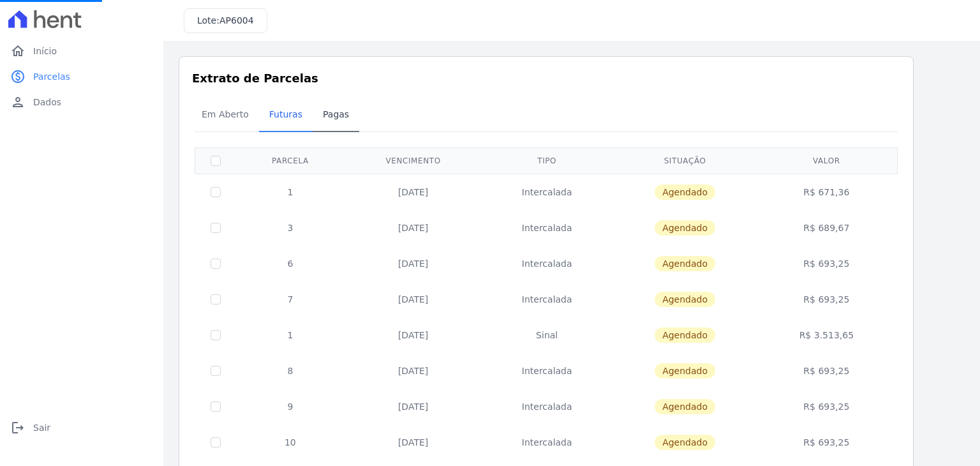 Image resolution: width=980 pixels, height=466 pixels. Describe the element at coordinates (826, 228) in the screenshot. I see `td: R$ 689,67` at that location.